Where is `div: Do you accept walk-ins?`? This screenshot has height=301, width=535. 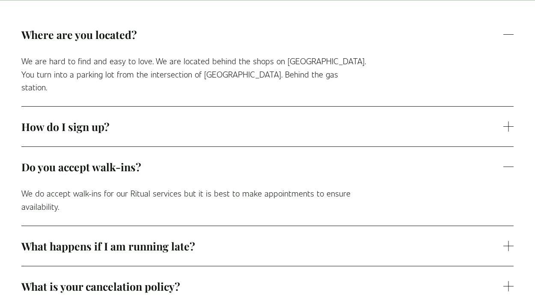 div: Do you accept walk-ins? is located at coordinates (268, 206).